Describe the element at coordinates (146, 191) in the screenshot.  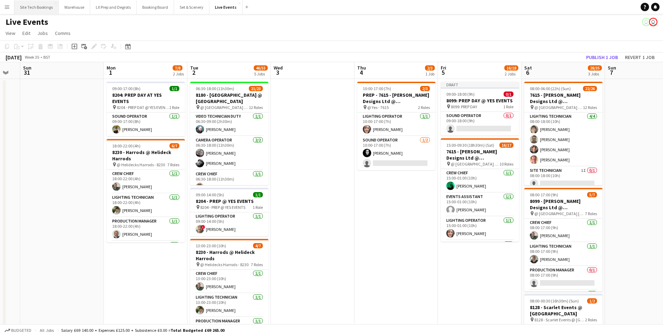
I see `div: 18:00-22:00 (4h)6/78230 - Harrods @ Helideck Harrods @ Helidecks Harrods - 82307 RolesCrew Chief1...` at that location.